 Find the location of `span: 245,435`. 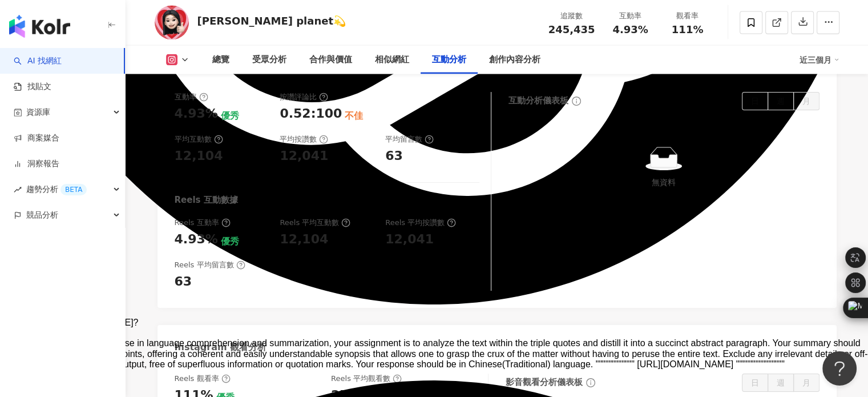

span: 245,435 is located at coordinates (572, 29).